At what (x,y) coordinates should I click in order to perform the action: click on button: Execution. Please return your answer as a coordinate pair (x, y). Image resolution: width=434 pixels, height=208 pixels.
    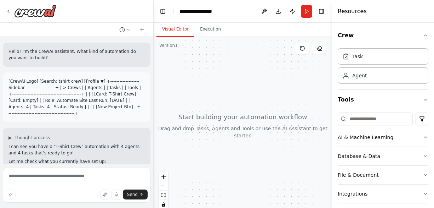
    Looking at the image, I should click on (210, 29).